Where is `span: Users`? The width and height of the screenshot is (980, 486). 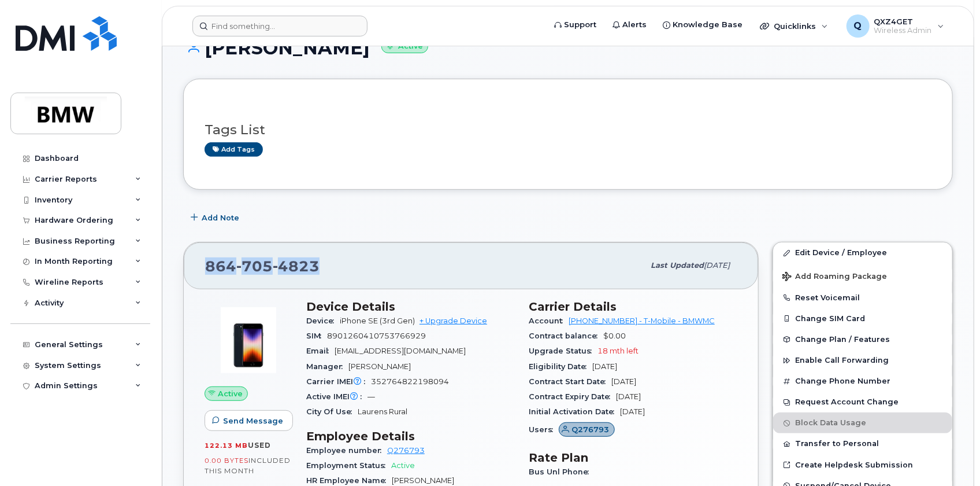
span: Users is located at coordinates (544, 429).